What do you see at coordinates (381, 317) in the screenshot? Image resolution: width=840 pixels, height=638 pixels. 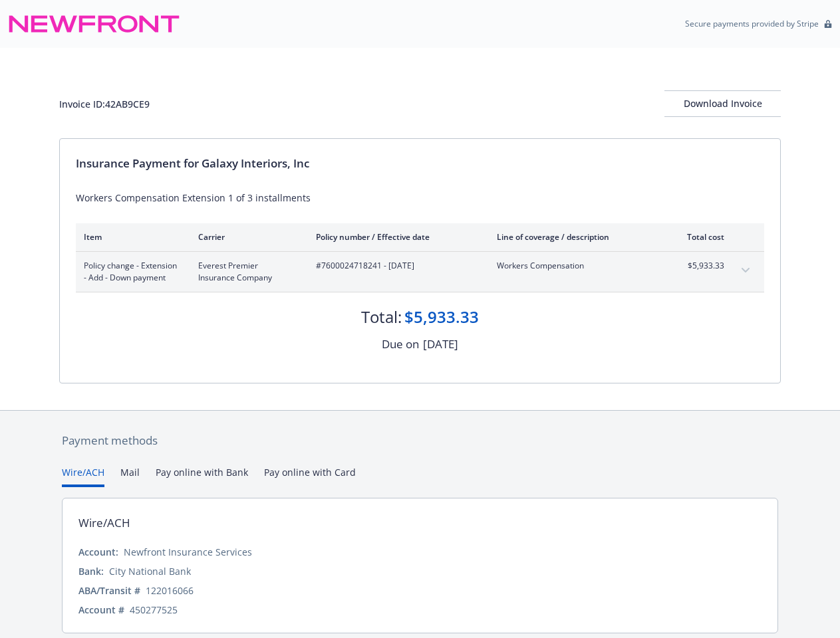 I see `div: Total:` at bounding box center [381, 317].